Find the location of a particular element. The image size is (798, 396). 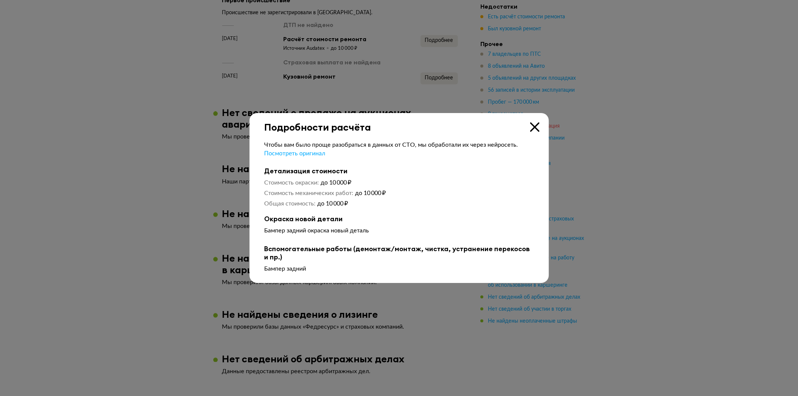

dt: Стоимость окраски is located at coordinates (292, 183).